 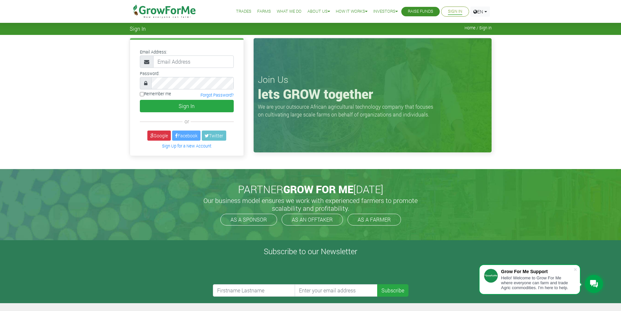 I want to click on label: Email Address:, so click(x=153, y=52).